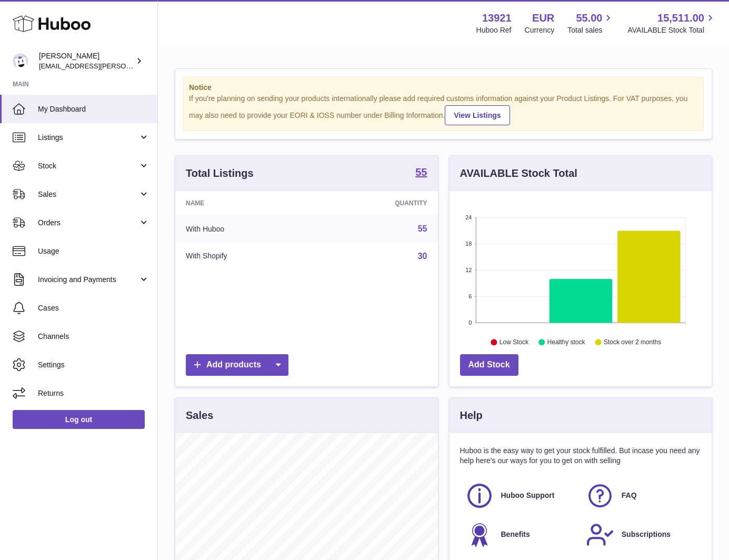 This screenshot has width=729, height=560. I want to click on span: 15,511.00, so click(681, 18).